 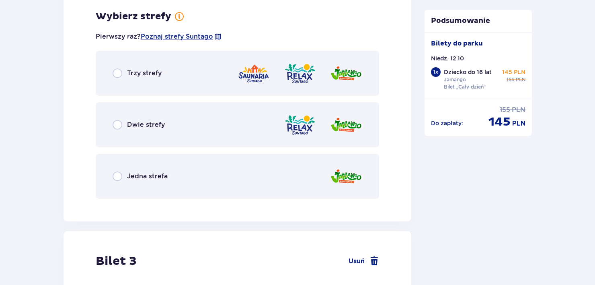 I want to click on p: Niedz. 12.10, so click(x=447, y=58).